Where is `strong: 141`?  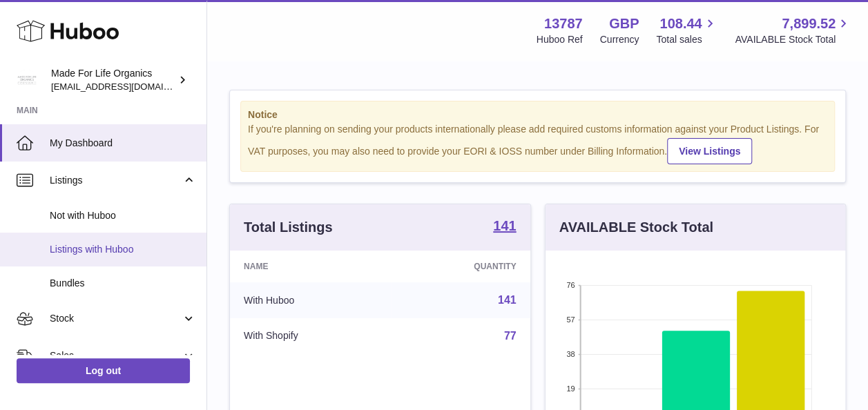
strong: 141 is located at coordinates (504, 226).